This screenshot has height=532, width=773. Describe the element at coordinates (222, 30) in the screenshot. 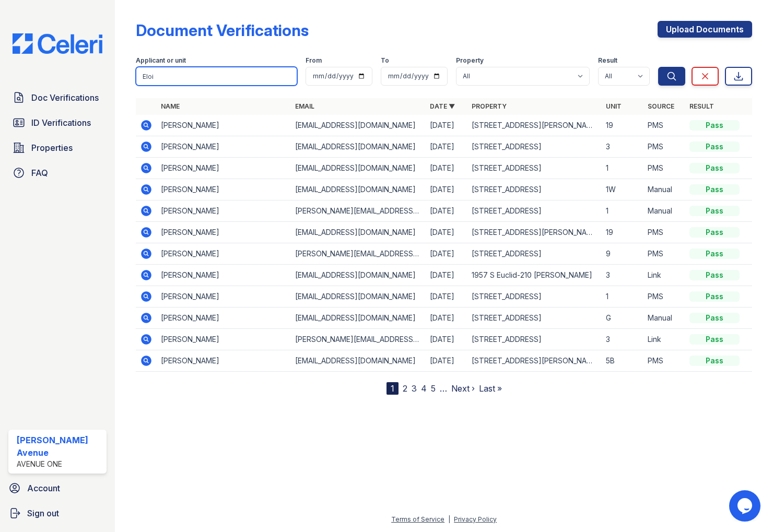

I see `div: Document Verifications` at that location.